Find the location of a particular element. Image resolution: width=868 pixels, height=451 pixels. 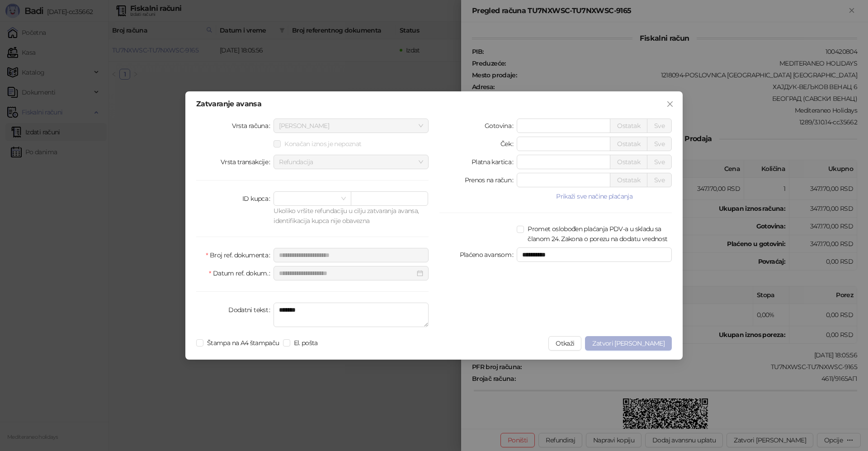

input: Broj ref. dokumenta is located at coordinates (351, 255).